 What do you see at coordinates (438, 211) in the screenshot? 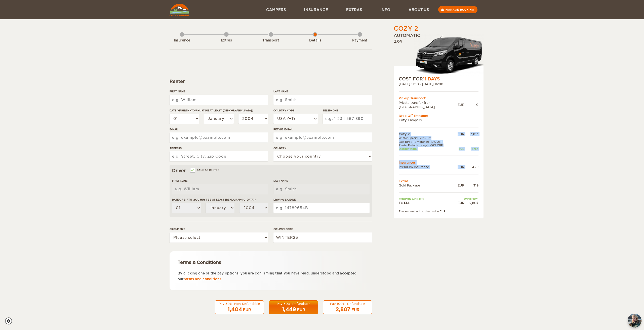
I see `div: The amount will be charged in EUR` at bounding box center [438, 211].